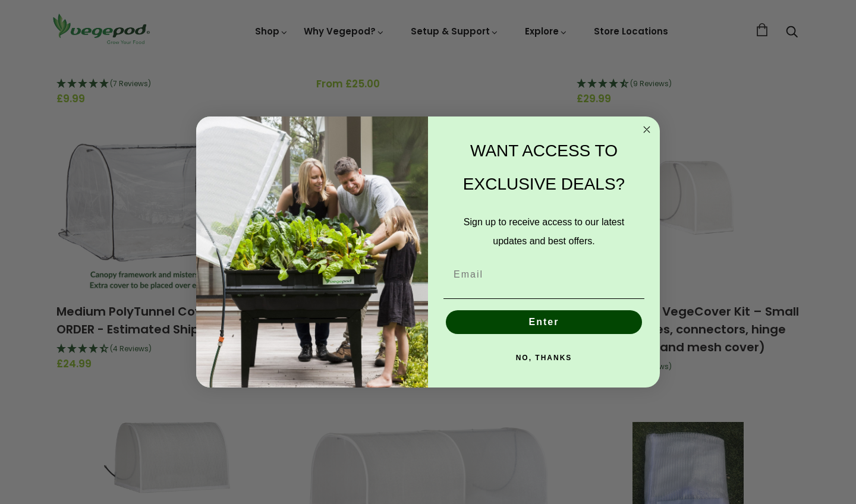 The width and height of the screenshot is (856, 504). I want to click on button: NO, THANKS, so click(544, 358).